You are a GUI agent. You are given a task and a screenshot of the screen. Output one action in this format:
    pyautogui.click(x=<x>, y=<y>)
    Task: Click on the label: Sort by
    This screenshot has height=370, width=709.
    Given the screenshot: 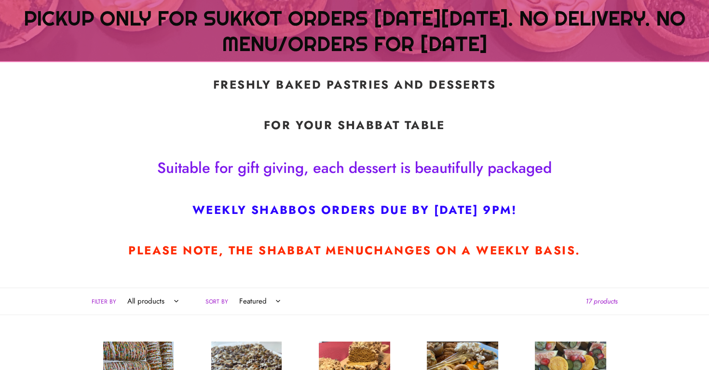 What is the action you would take?
    pyautogui.click(x=216, y=302)
    